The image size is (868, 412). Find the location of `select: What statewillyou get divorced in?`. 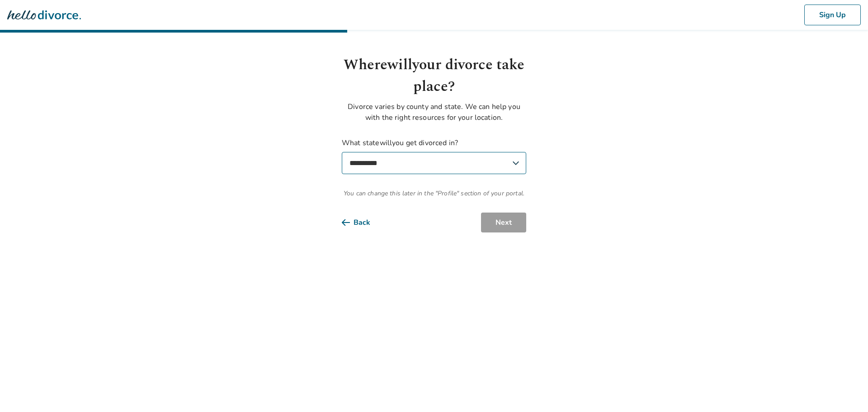

select: What statewillyou get divorced in? is located at coordinates (434, 162).